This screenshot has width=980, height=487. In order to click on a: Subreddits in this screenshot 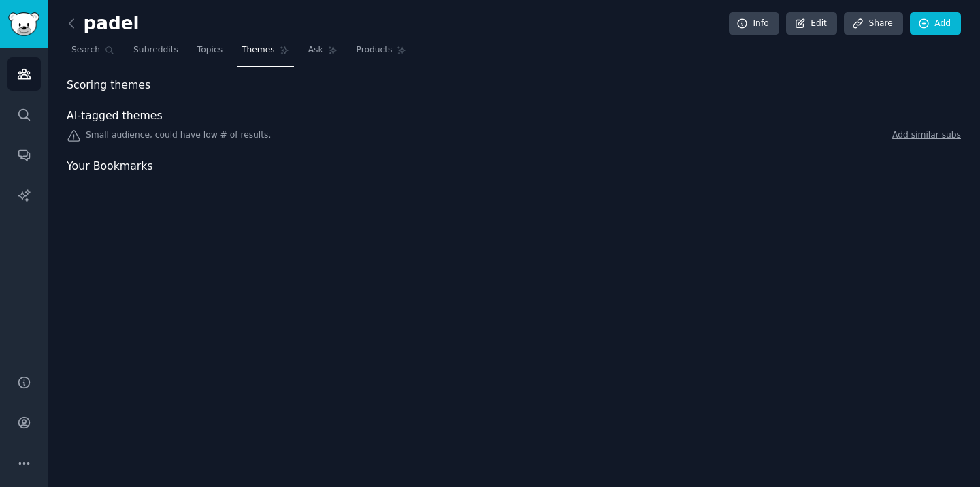, I will do `click(156, 53)`.